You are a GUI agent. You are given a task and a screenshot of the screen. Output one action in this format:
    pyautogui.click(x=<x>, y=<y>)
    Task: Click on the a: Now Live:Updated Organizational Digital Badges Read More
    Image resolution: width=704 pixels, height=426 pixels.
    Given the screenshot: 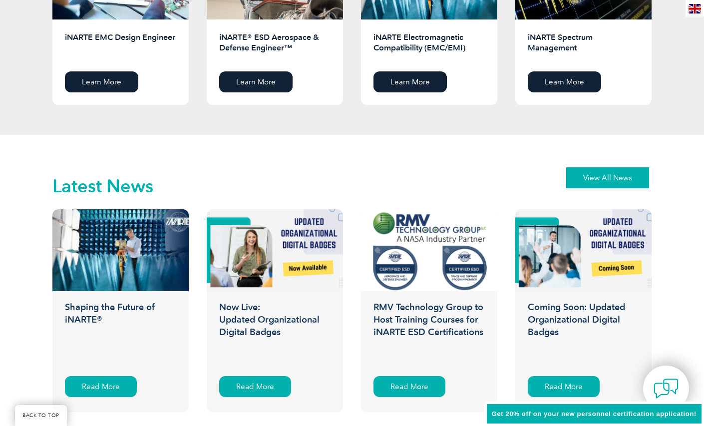 What is the action you would take?
    pyautogui.click(x=274, y=310)
    